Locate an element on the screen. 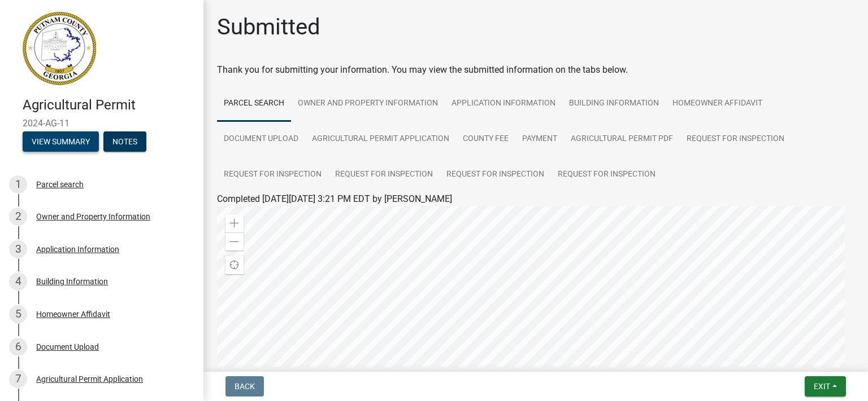  a: County Fee is located at coordinates (486, 139).